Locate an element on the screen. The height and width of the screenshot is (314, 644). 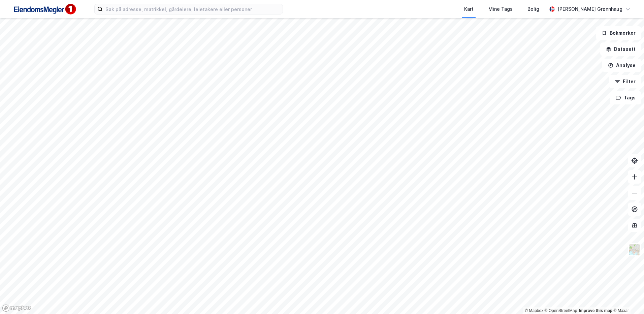
img: F4PB6Px+NJ5v8B7XTbfpPpyloAAAAASUVORK5CYII= is located at coordinates (45, 9).